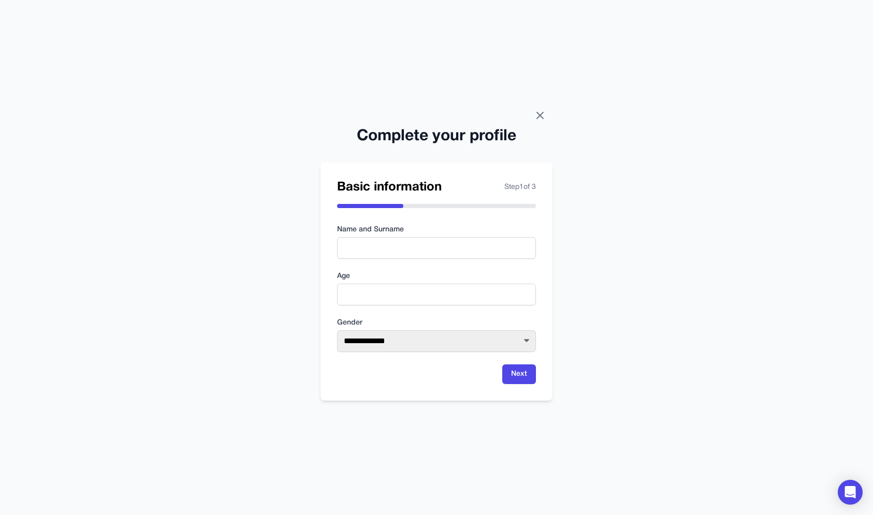  I want to click on div: Open Intercom Messenger, so click(850, 492).